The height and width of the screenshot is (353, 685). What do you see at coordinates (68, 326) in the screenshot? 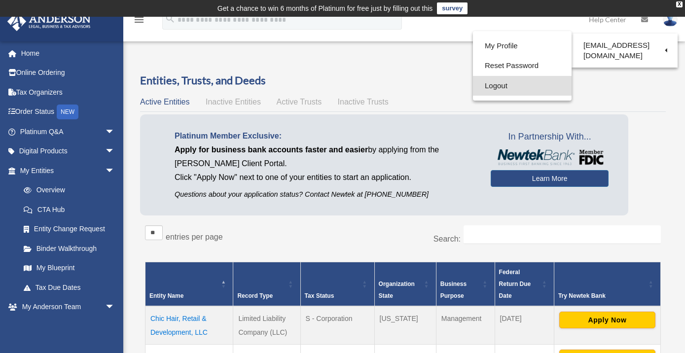
I see `a: My Documentsarrow_drop_down` at bounding box center [68, 326].